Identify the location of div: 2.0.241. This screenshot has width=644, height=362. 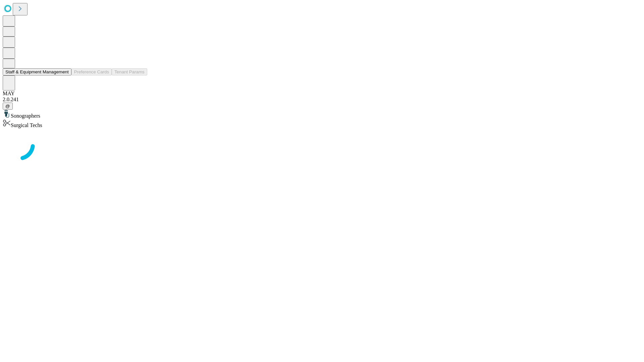
(322, 100).